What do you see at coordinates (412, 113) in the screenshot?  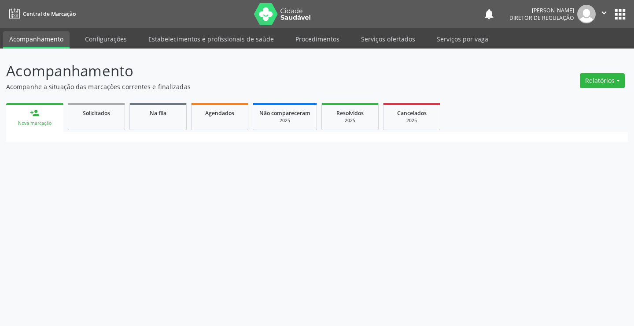 I see `span: Cancelados` at bounding box center [412, 113].